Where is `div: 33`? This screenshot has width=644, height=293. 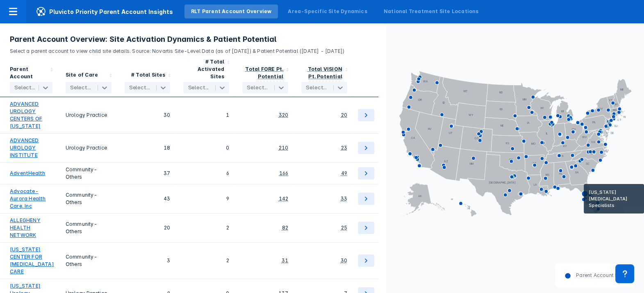
div: 33 is located at coordinates (344, 199).